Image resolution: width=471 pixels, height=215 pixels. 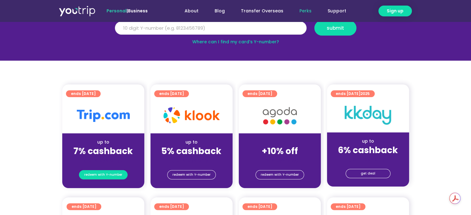 What do you see at coordinates (395, 11) in the screenshot?
I see `a: Sign up` at bounding box center [395, 11].